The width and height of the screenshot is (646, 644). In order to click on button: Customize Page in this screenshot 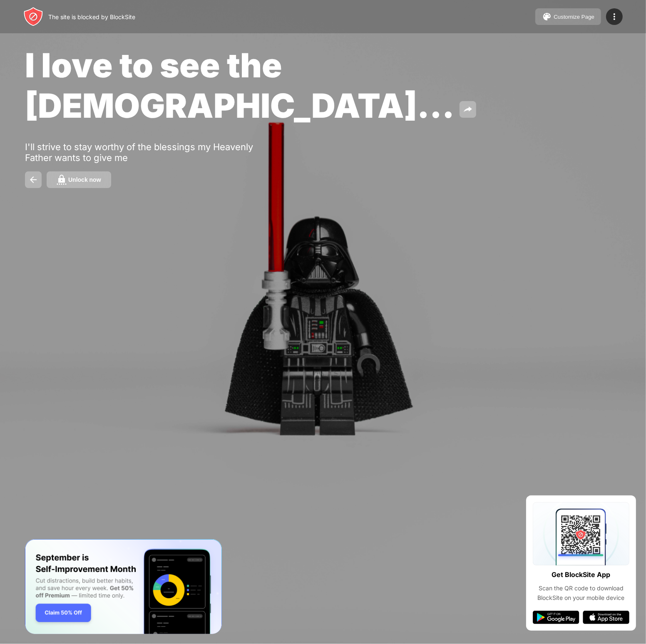, I will do `click(568, 17)`.